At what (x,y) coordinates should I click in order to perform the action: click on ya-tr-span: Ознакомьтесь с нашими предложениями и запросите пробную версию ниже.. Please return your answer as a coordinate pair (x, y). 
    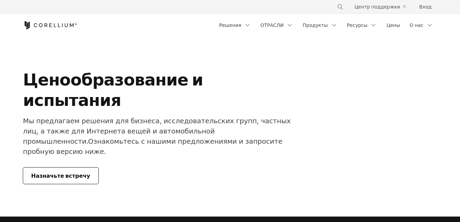
    Looking at the image, I should click on (153, 146).